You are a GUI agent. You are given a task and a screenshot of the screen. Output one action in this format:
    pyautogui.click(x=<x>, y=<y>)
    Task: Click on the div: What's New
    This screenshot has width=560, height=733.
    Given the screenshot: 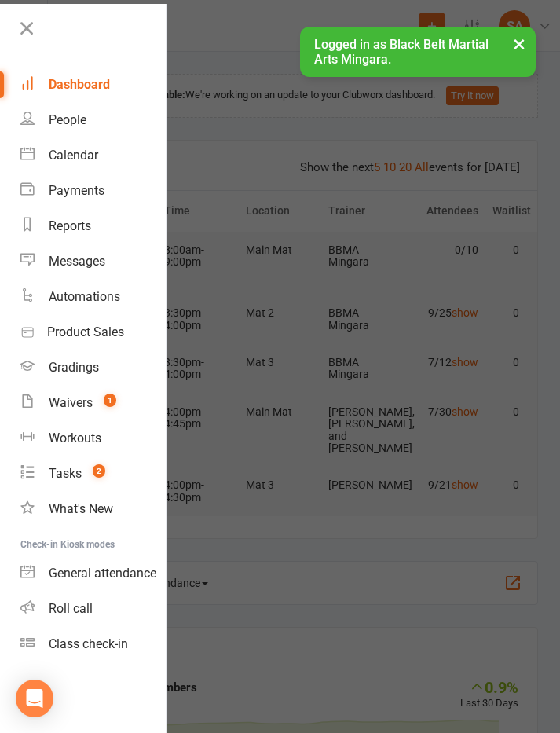 What is the action you would take?
    pyautogui.click(x=81, y=508)
    